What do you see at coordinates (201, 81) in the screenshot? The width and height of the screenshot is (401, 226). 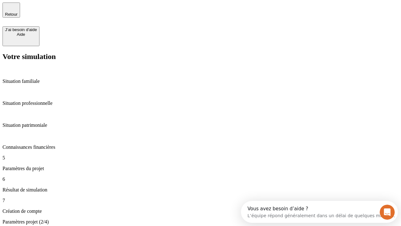 I see `p: Situation familiale` at bounding box center [201, 81].